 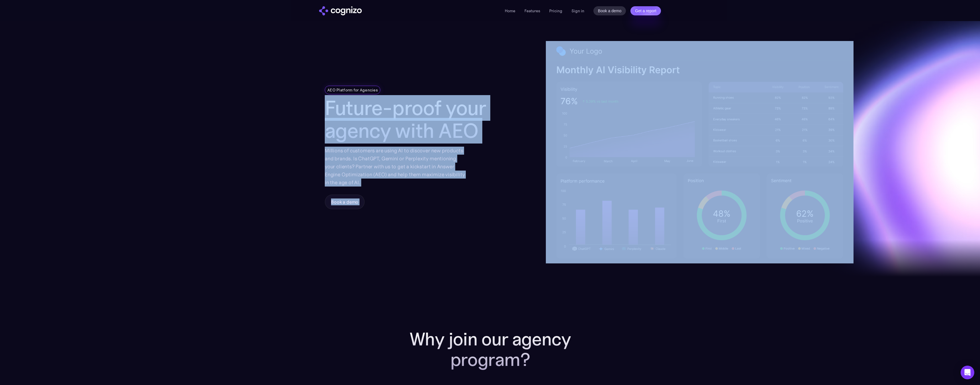 What do you see at coordinates (967, 372) in the screenshot?
I see `div: Open Intercom Messenger` at bounding box center [967, 372].